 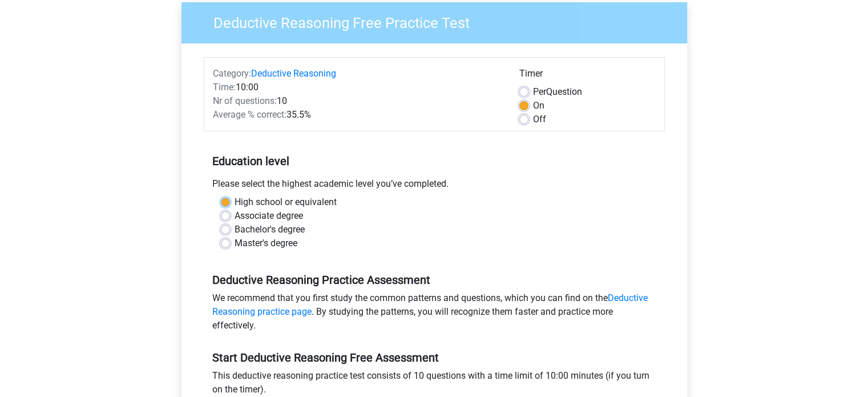 What do you see at coordinates (357, 101) in the screenshot?
I see `div: 10` at bounding box center [357, 101].